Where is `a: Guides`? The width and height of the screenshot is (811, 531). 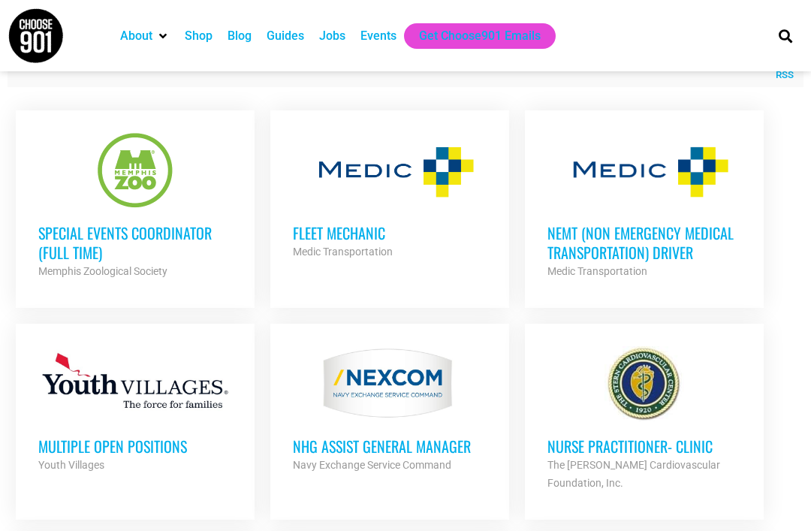
a: Guides is located at coordinates (285, 36).